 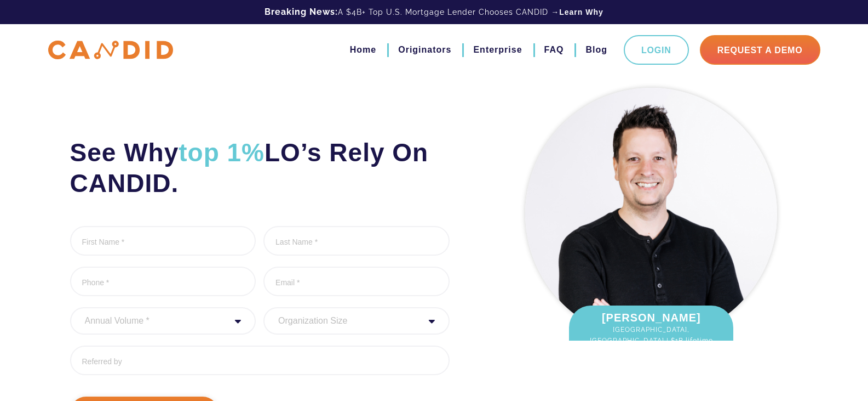 I want to click on input: Phone *, so click(x=163, y=281).